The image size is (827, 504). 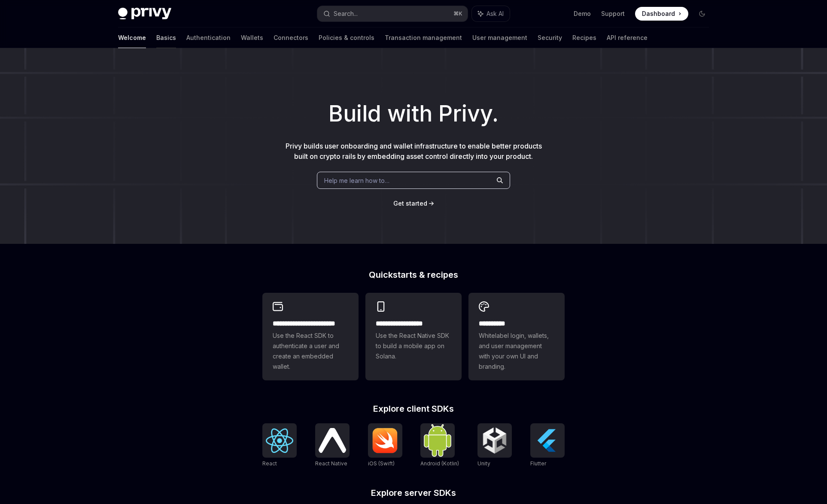 What do you see at coordinates (331, 463) in the screenshot?
I see `span: React Native` at bounding box center [331, 463].